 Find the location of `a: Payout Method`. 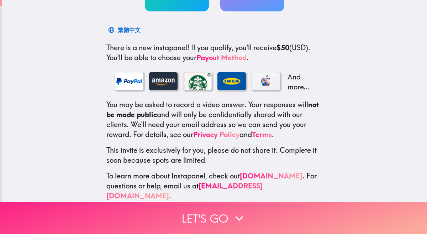

a: Payout Method is located at coordinates (221, 57).